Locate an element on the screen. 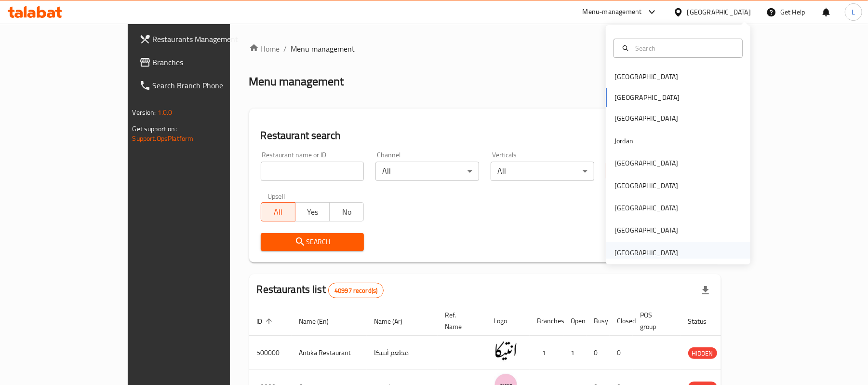 The width and height of the screenshot is (868, 385). th: Busy is located at coordinates (598, 321).